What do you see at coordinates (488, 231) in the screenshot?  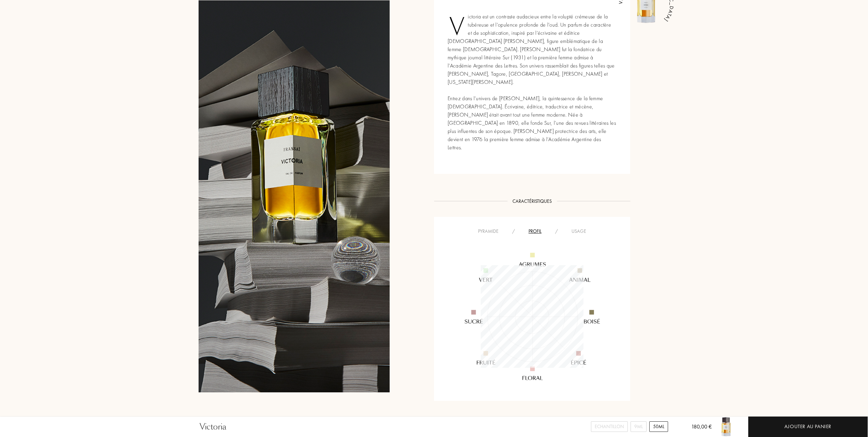 I see `div: Pyramide` at bounding box center [488, 231].